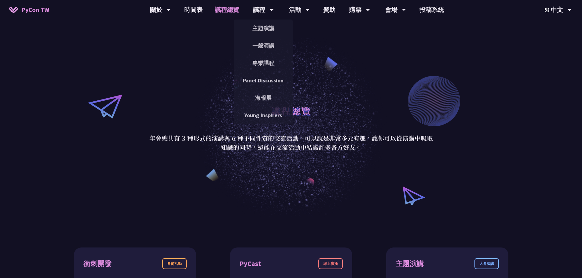 This screenshot has height=278, width=582. What do you see at coordinates (14, 10) in the screenshot?
I see `img: Home icon of PyCon TW 2025` at bounding box center [14, 10].